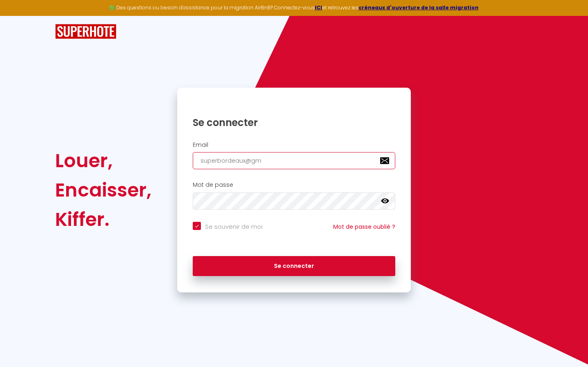 The height and width of the screenshot is (367, 588). Describe the element at coordinates (85, 31) in the screenshot. I see `img: SuperHote logo` at that location.